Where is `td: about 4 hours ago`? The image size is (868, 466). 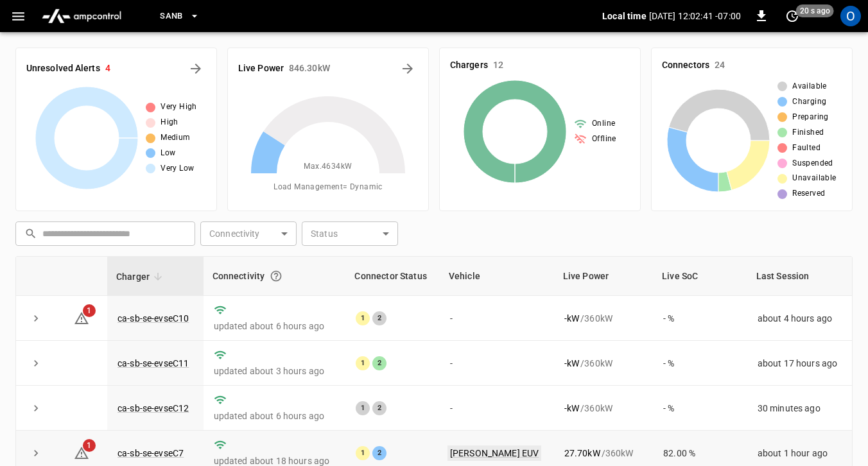
td: about 4 hours ago is located at coordinates (800, 318).